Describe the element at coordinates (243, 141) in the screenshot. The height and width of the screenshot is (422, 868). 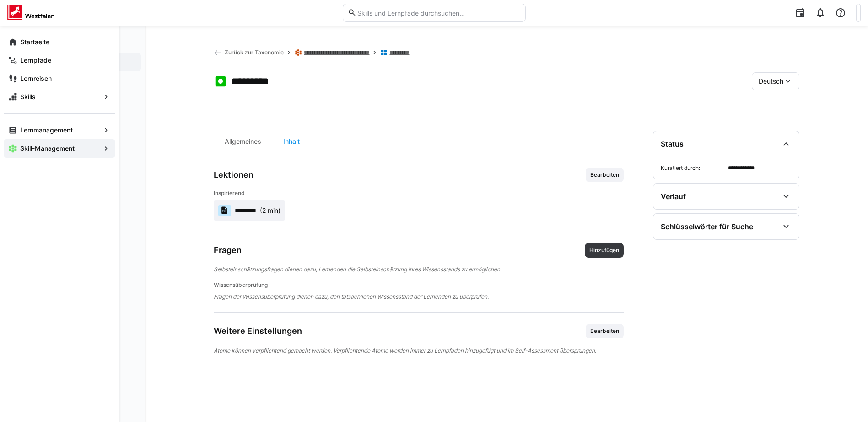
I see `div: Allgemeines` at that location.